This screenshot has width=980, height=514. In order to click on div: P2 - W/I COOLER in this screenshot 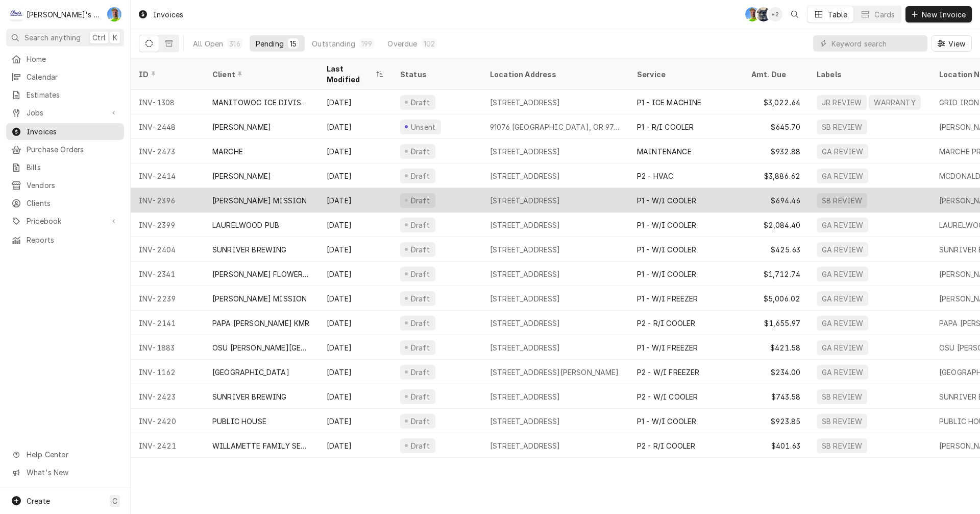, I will do `click(667, 396)`.